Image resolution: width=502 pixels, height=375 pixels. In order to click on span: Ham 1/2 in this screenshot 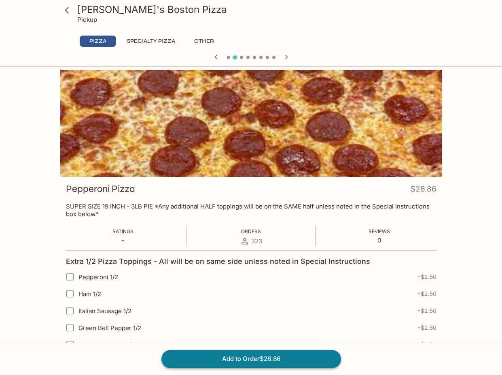, I will do `click(90, 294)`.